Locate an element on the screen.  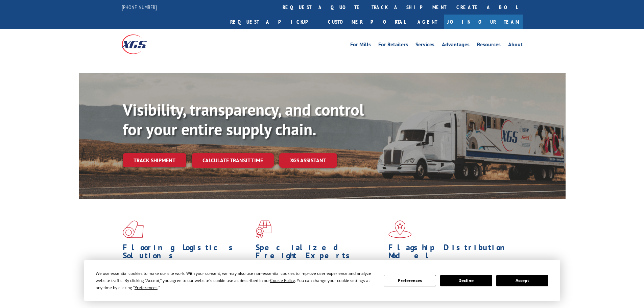
h1: Specialized Freight Experts is located at coordinates (319, 253).